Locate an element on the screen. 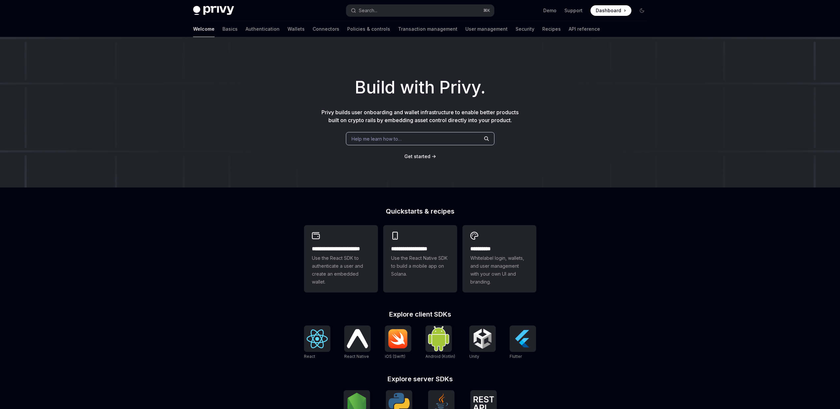 Image resolution: width=840 pixels, height=409 pixels. span: ⌘ K is located at coordinates (487, 11).